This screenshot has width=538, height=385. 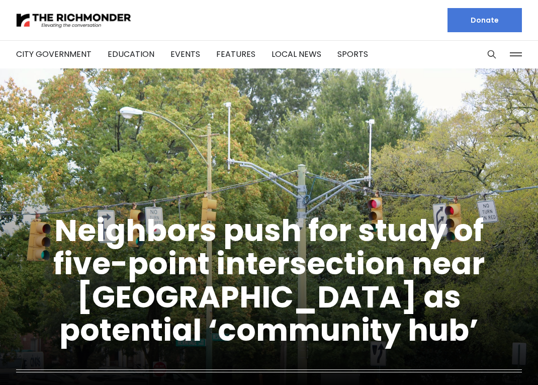 What do you see at coordinates (353, 54) in the screenshot?
I see `a: Sports` at bounding box center [353, 54].